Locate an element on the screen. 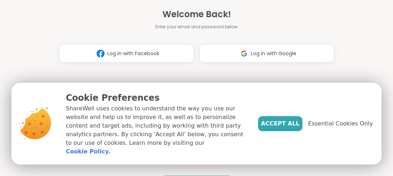 The width and height of the screenshot is (393, 176). button: Accept All is located at coordinates (280, 123).